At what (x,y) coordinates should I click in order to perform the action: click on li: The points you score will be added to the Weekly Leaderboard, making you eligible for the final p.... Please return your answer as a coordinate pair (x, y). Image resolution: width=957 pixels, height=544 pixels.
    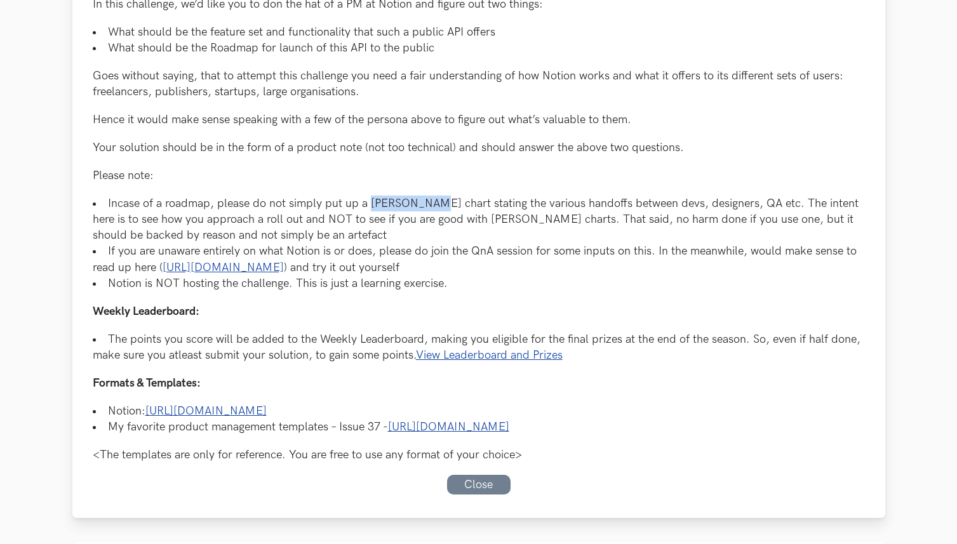
    Looking at the image, I should click on (479, 347).